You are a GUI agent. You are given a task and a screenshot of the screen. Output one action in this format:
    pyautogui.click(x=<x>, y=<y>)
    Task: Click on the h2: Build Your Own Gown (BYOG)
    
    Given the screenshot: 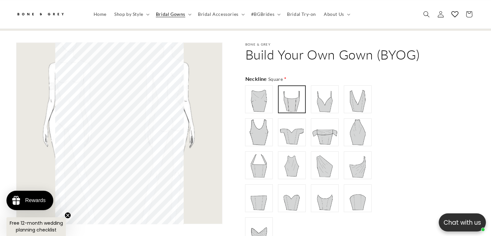 What is the action you would take?
    pyautogui.click(x=348, y=55)
    